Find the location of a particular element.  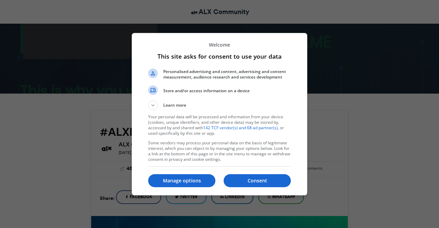

button: Consent is located at coordinates (258, 181).